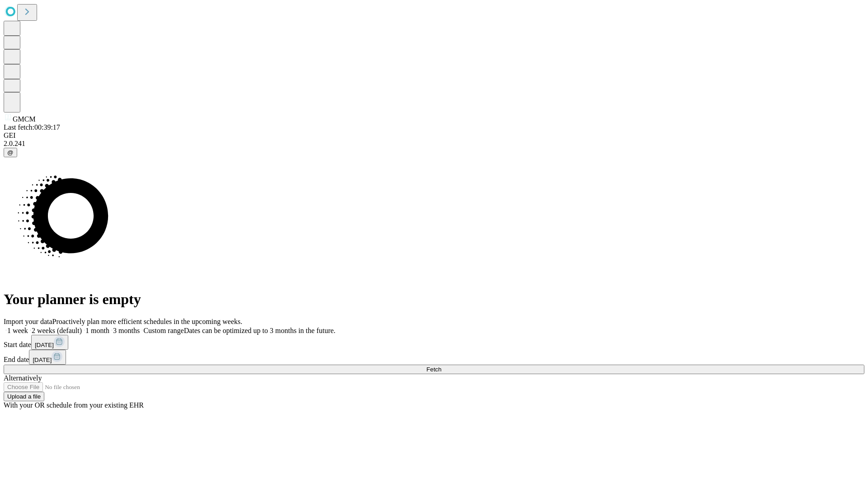 The width and height of the screenshot is (868, 488). I want to click on span: Last fetch: 00:39:17, so click(31, 127).